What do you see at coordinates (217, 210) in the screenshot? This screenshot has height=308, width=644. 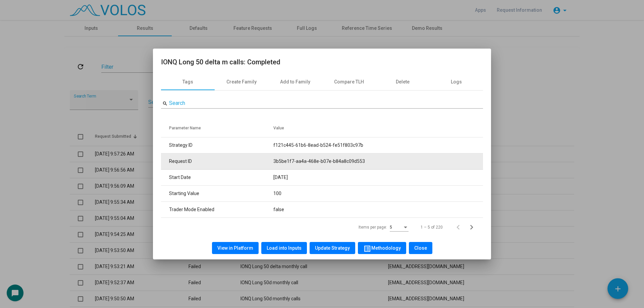 I see `td: Trader Mode Enabled` at bounding box center [217, 210].